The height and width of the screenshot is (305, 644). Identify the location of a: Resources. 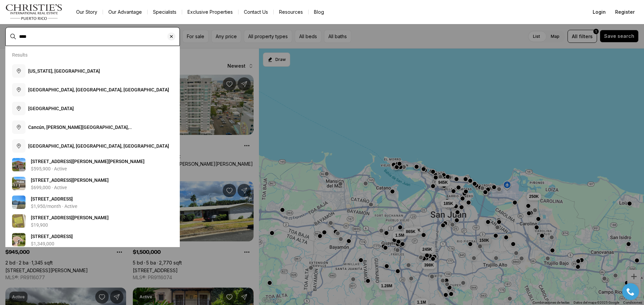
(291, 12).